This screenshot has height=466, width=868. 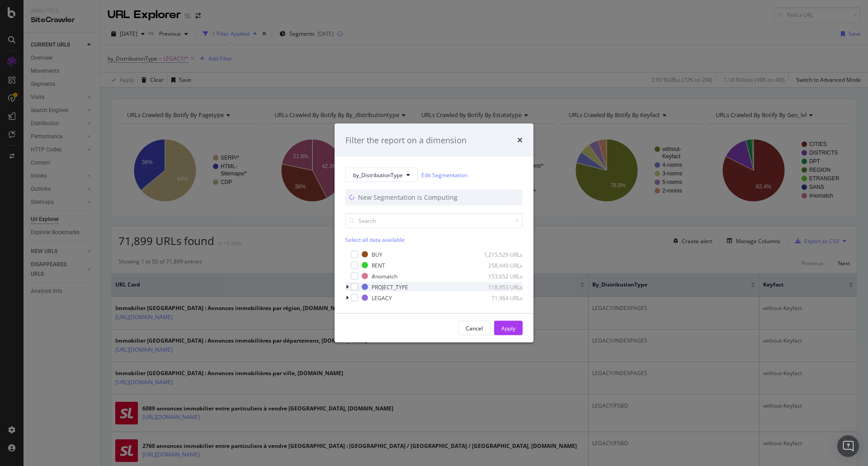 What do you see at coordinates (508, 328) in the screenshot?
I see `div: Apply` at bounding box center [508, 328].